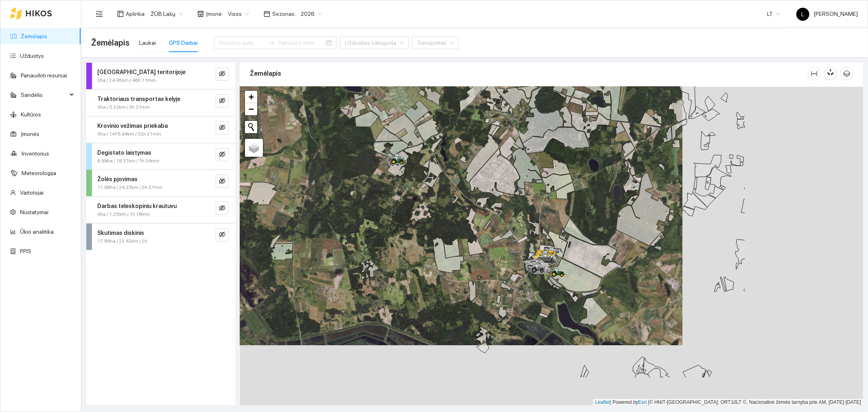  Describe the element at coordinates (239, 14) in the screenshot. I see `span: Visos` at that location.